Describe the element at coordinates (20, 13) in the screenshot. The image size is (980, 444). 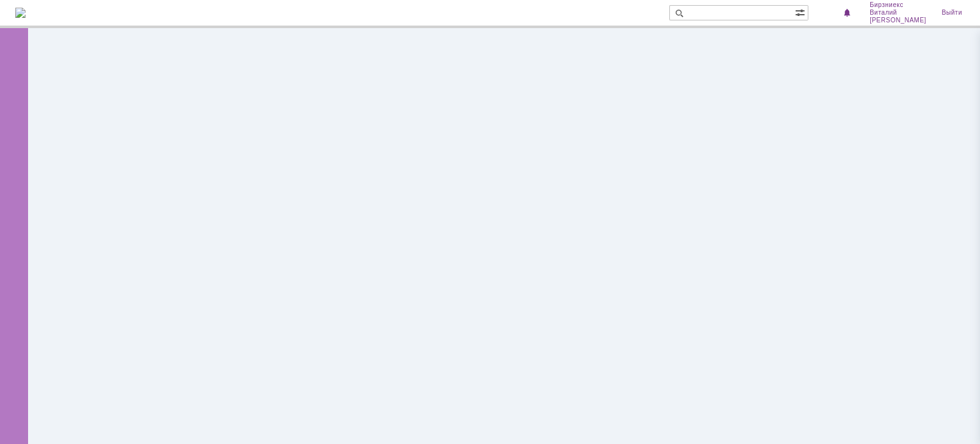
I see `img: logo` at that location.